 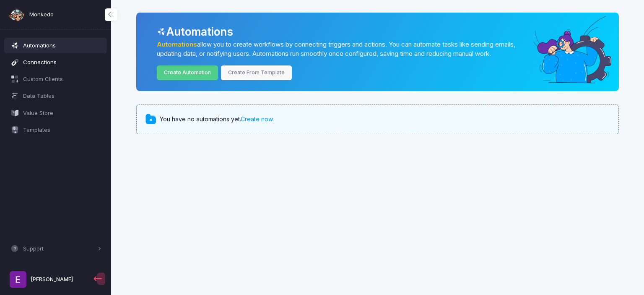 What do you see at coordinates (187, 73) in the screenshot?
I see `a: Create Automation` at bounding box center [187, 73].